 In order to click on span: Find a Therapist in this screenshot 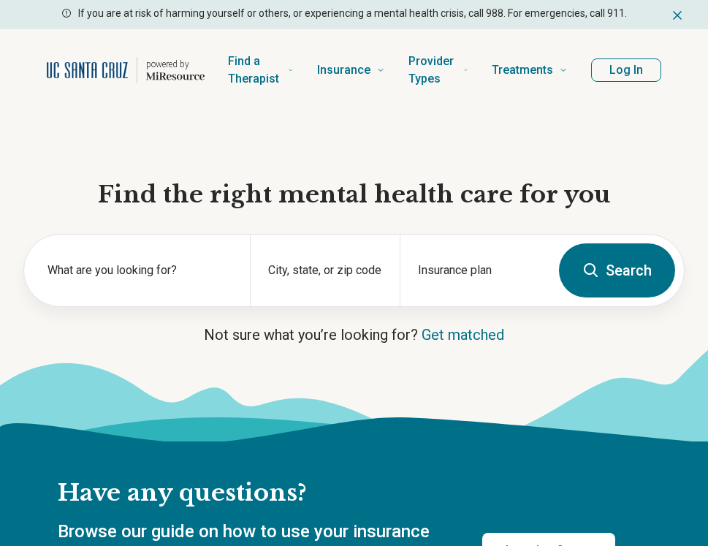, I will do `click(255, 70)`.